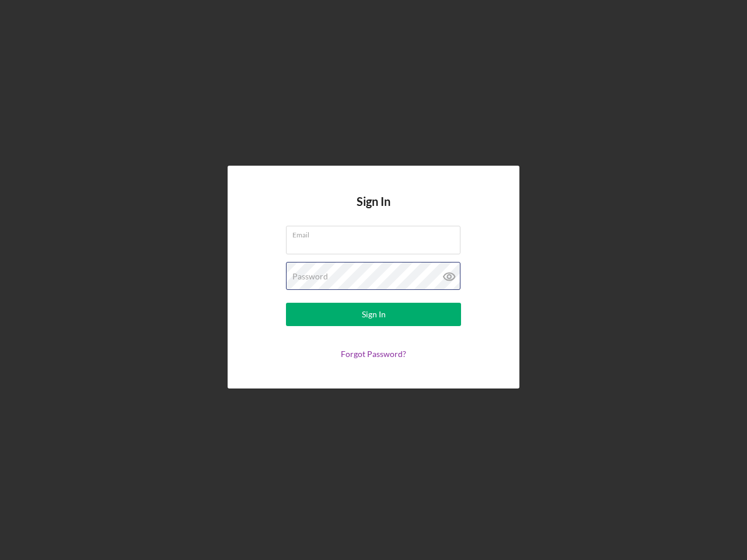 The image size is (747, 560). Describe the element at coordinates (374, 314) in the screenshot. I see `div: Sign In` at that location.